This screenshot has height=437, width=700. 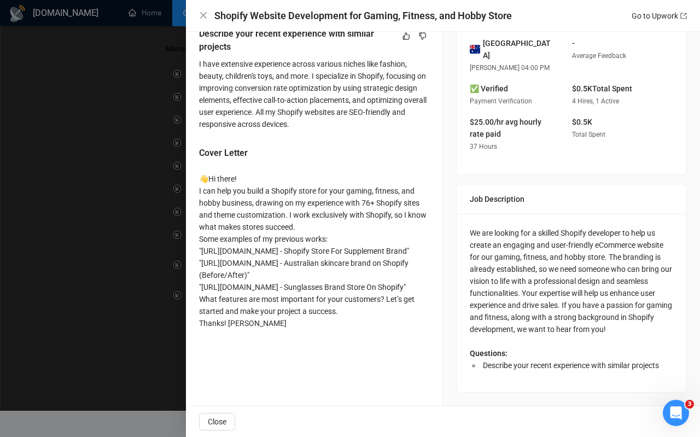 I want to click on div: Job Description, so click(x=572, y=199).